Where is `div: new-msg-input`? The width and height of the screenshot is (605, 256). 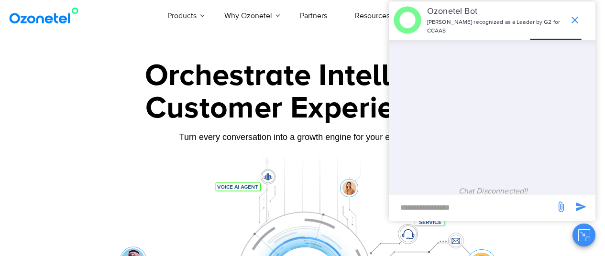
div: new-msg-input is located at coordinates (472, 208).